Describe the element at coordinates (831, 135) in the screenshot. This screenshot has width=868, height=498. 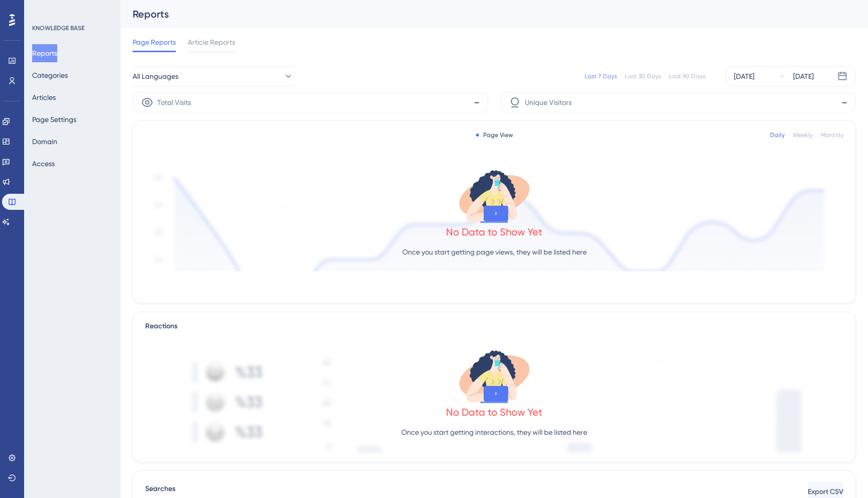
I see `div: Monthly` at that location.